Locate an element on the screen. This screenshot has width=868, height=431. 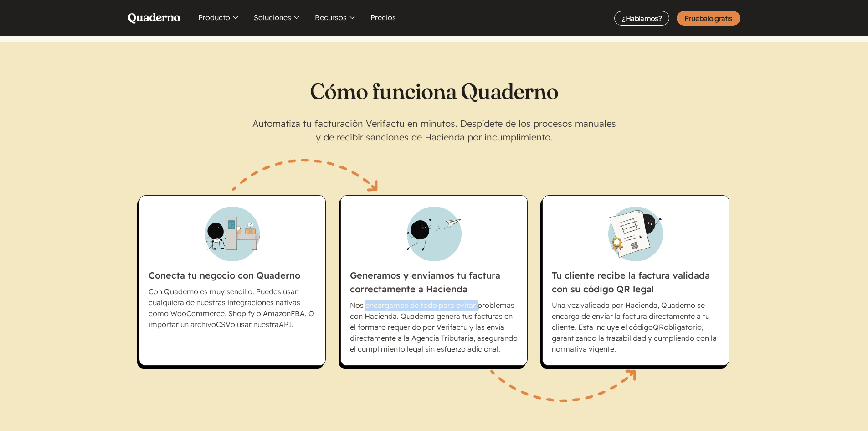
h3: Conecta tu negocio con Quaderno is located at coordinates (232, 244).